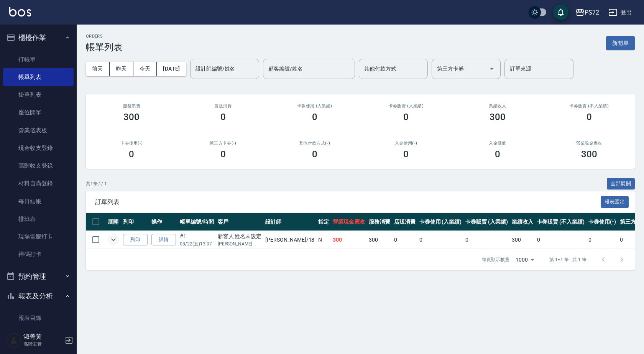 This screenshot has width=644, height=354. What do you see at coordinates (114, 222) in the screenshot?
I see `th: 展開` at bounding box center [114, 222].